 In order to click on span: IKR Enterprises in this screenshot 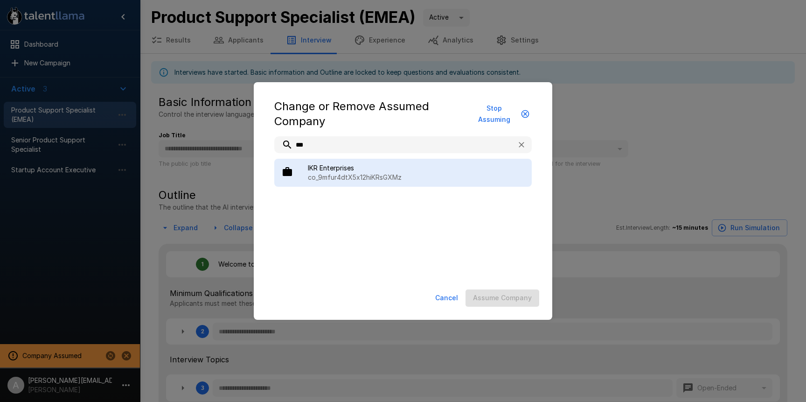, I will do `click(416, 168)`.